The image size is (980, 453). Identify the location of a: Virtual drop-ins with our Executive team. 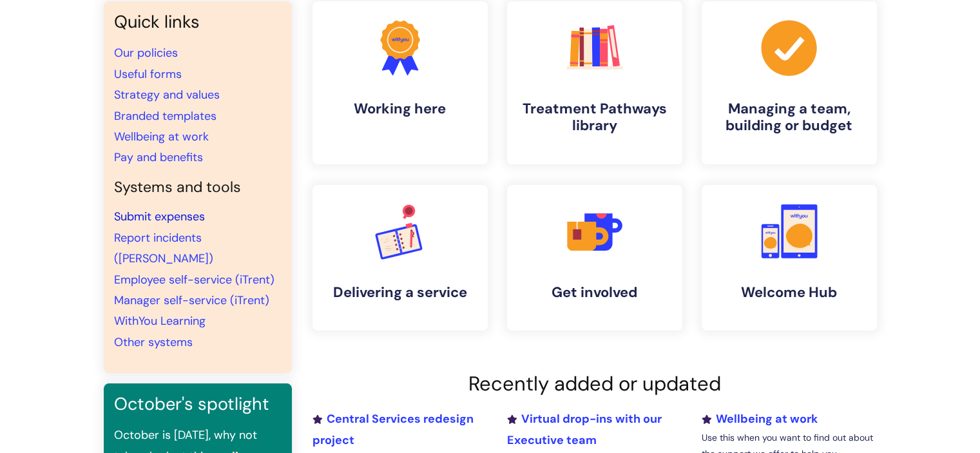
(583, 430).